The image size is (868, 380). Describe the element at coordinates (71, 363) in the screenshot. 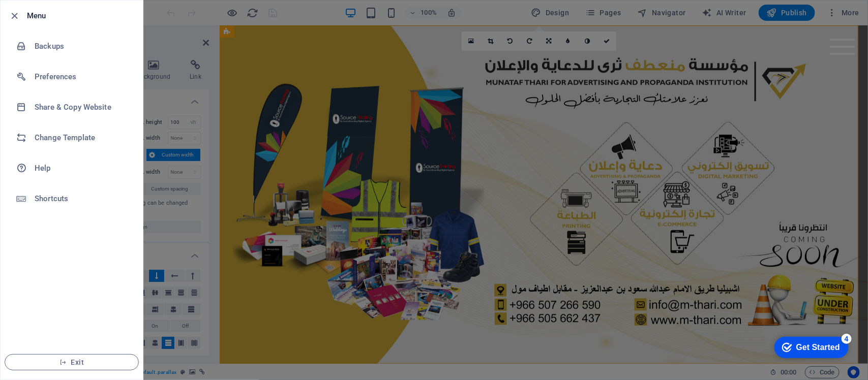

I see `span: Exit` at that location.